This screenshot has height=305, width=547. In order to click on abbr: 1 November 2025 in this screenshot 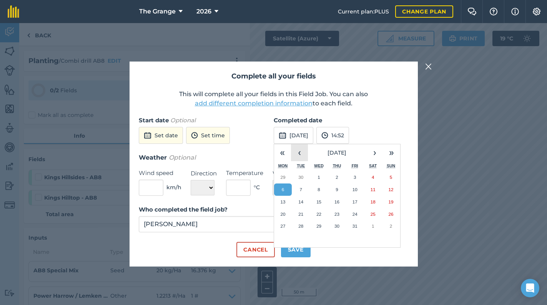, I will do `click(373, 226)`.